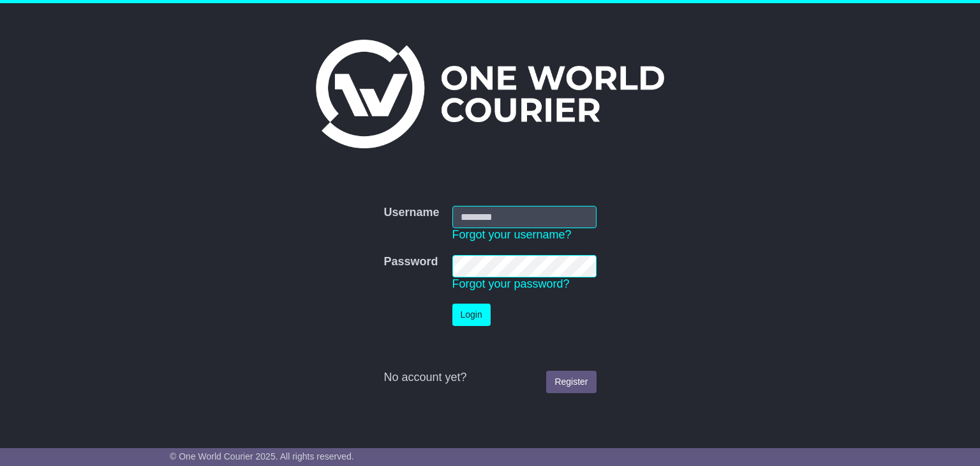 This screenshot has width=980, height=466. I want to click on a: Forgot your password?, so click(511, 284).